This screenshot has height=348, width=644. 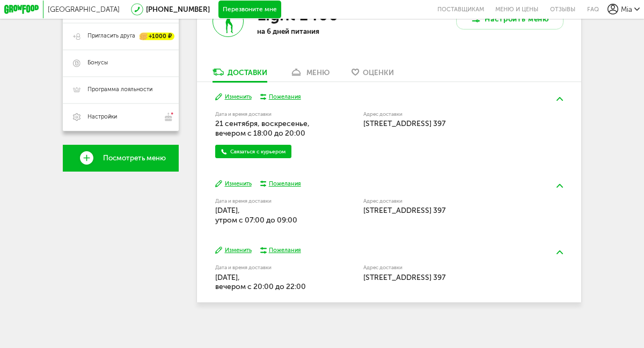 What do you see at coordinates (378, 73) in the screenshot?
I see `span: Оценки` at bounding box center [378, 73].